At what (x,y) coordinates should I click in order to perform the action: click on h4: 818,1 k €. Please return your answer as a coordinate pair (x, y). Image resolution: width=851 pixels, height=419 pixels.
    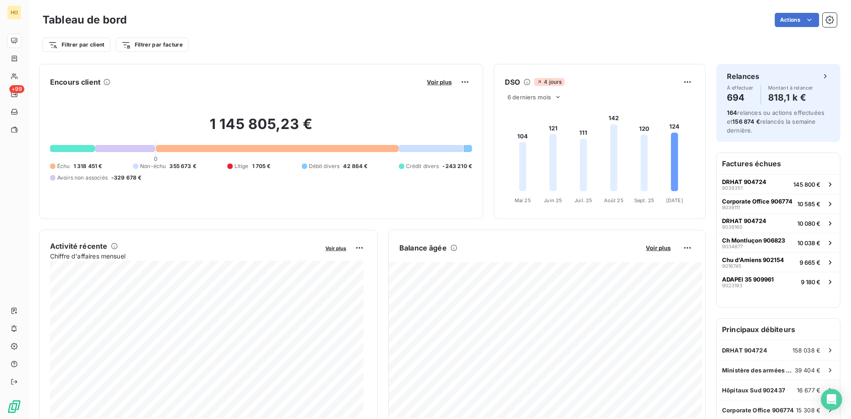
    Looking at the image, I should click on (790, 97).